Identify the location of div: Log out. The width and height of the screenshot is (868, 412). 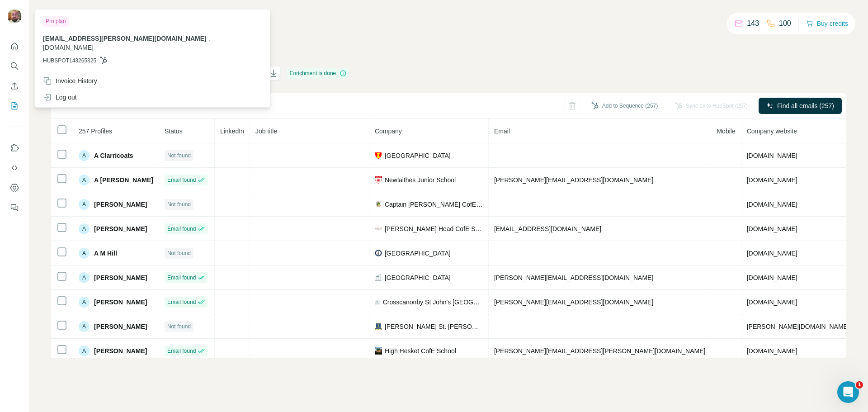
(60, 97).